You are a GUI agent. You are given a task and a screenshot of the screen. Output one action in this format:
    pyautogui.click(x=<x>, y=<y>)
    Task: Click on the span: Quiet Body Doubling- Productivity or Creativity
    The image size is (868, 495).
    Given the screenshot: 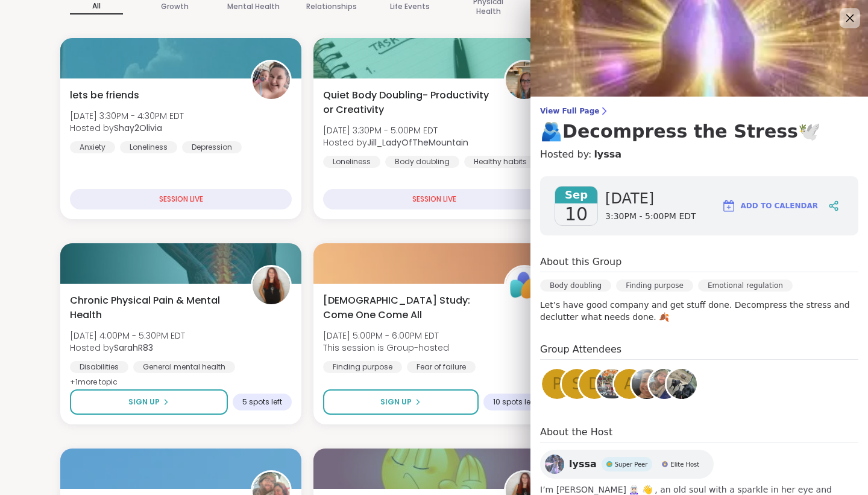 What is the action you would take?
    pyautogui.click(x=407, y=103)
    